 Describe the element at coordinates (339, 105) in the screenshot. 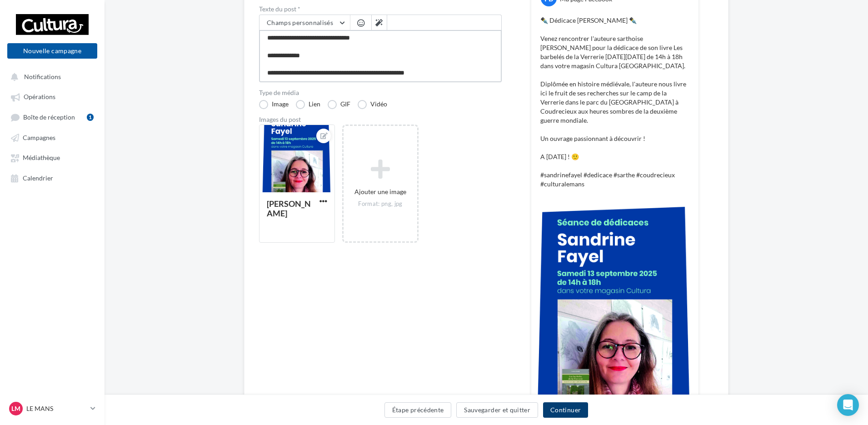

I see `label: GIF` at that location.